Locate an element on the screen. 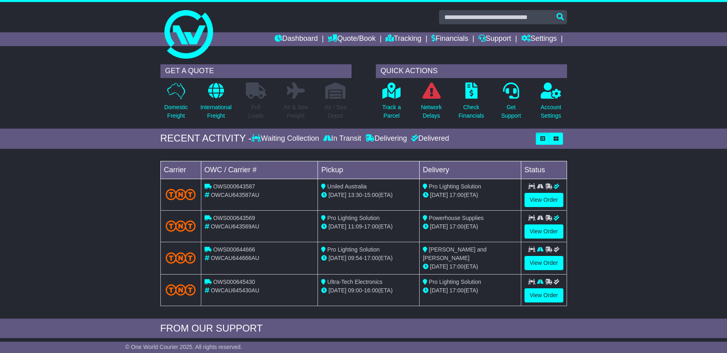 The width and height of the screenshot is (727, 353). span: OWCAU644666AU is located at coordinates (235, 258).